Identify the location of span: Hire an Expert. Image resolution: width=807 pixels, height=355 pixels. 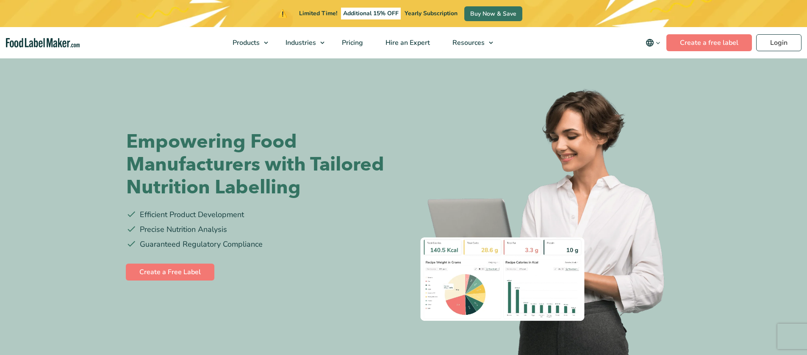
(407, 43).